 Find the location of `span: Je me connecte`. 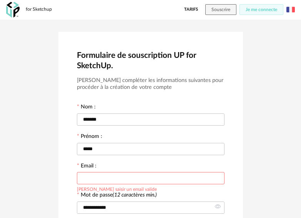

span: Je me connecte is located at coordinates (261, 10).